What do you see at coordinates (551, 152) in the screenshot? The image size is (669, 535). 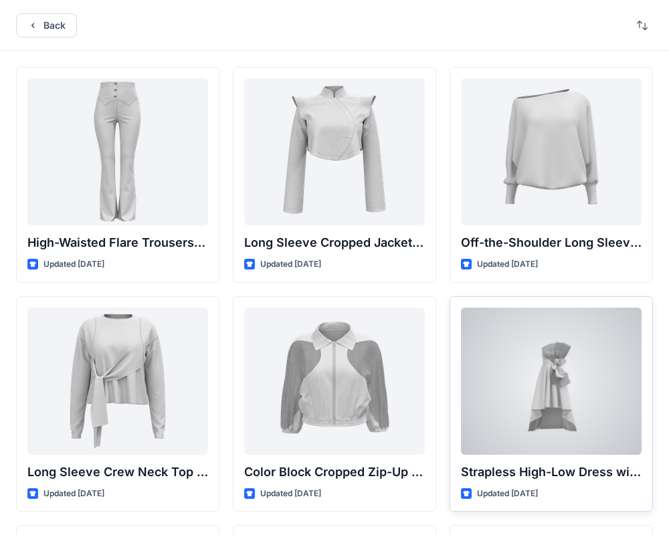 I see `a: Off-the-Shoulder Long Sleeve Top` at bounding box center [551, 152].